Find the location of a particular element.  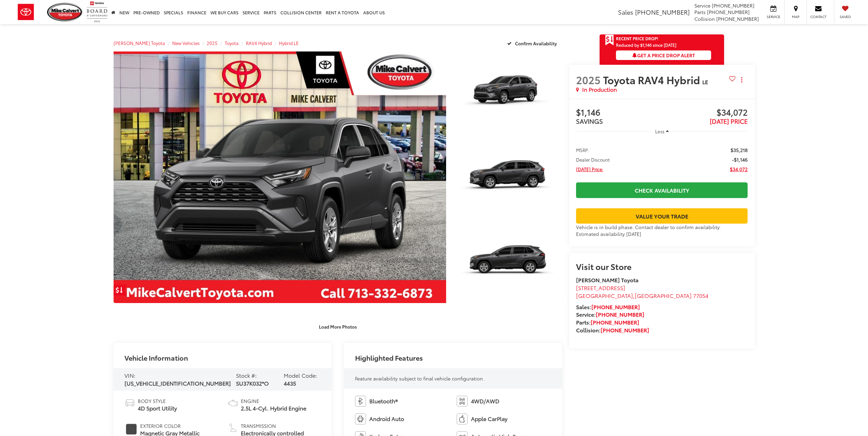

button: Confirm Availability is located at coordinates (533, 43).